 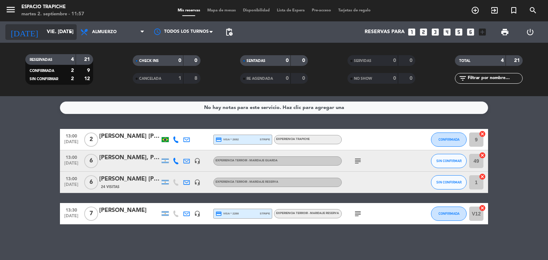 I want to click on span: Mis reservas, so click(x=189, y=10).